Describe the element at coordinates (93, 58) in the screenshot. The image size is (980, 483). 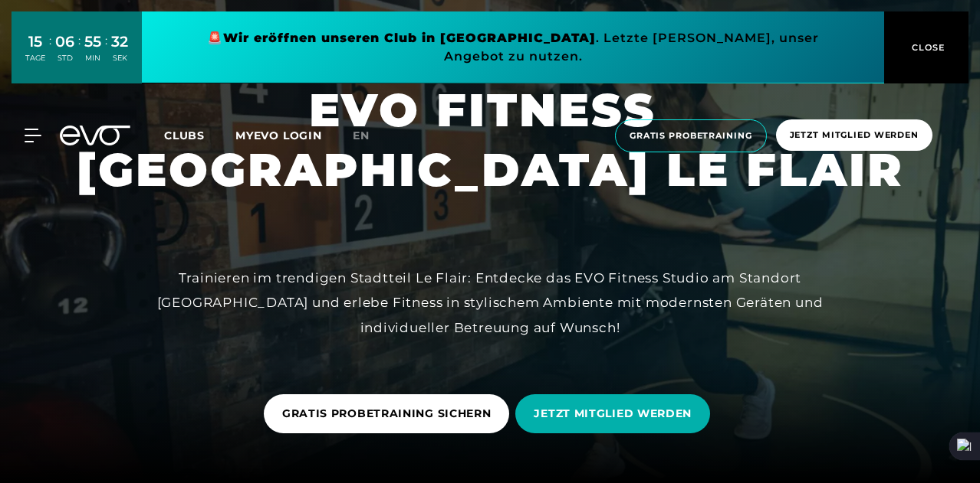
I see `div: MIN` at that location.